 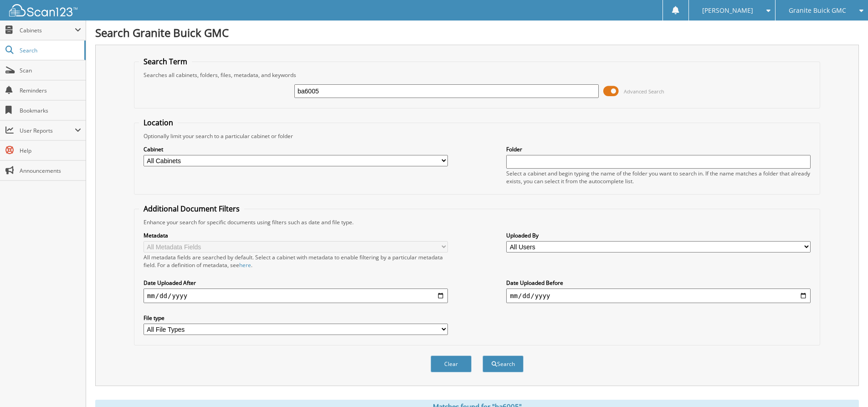 What do you see at coordinates (296, 296) in the screenshot?
I see `input: start` at bounding box center [296, 296].